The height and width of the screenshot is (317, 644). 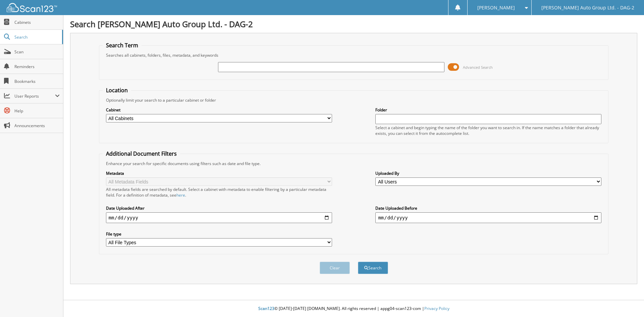 I want to click on label: Cabinet, so click(x=219, y=110).